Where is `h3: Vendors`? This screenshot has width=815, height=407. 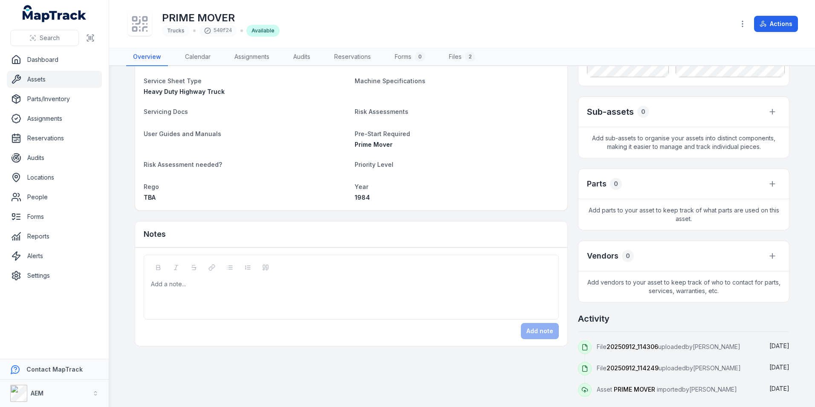 h3: Vendors is located at coordinates (603, 256).